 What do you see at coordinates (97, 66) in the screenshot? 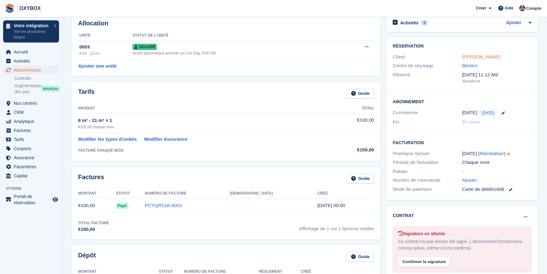
I see `a: Ajouter une unité` at bounding box center [97, 66].